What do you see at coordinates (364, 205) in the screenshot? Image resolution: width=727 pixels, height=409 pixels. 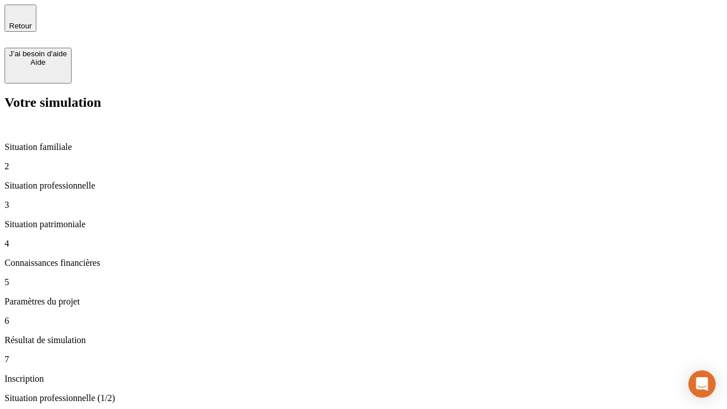 I see `p: 3` at bounding box center [364, 205].